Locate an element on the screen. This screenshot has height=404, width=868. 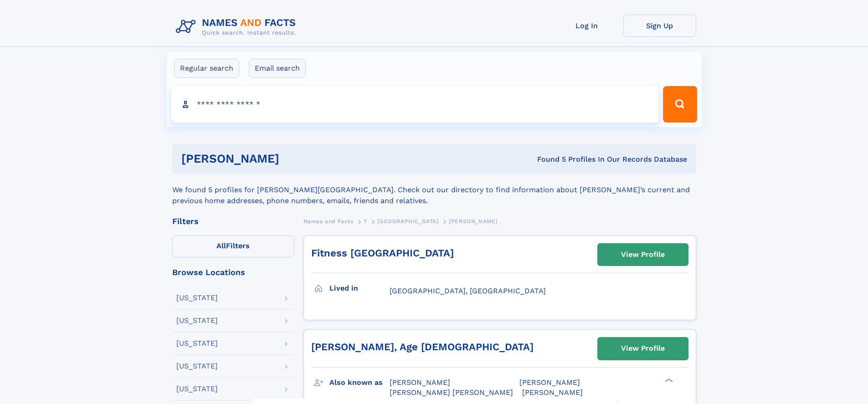
div: Found 5 Profiles In Our Records Database is located at coordinates (547, 159).